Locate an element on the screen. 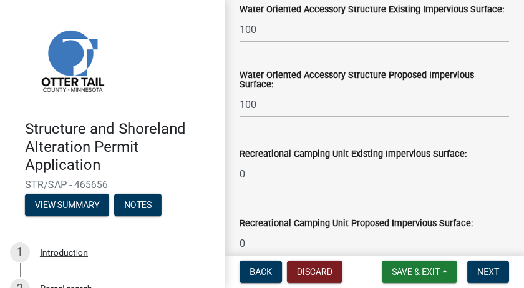 This screenshot has height=288, width=524. div: 1 is located at coordinates (20, 252).